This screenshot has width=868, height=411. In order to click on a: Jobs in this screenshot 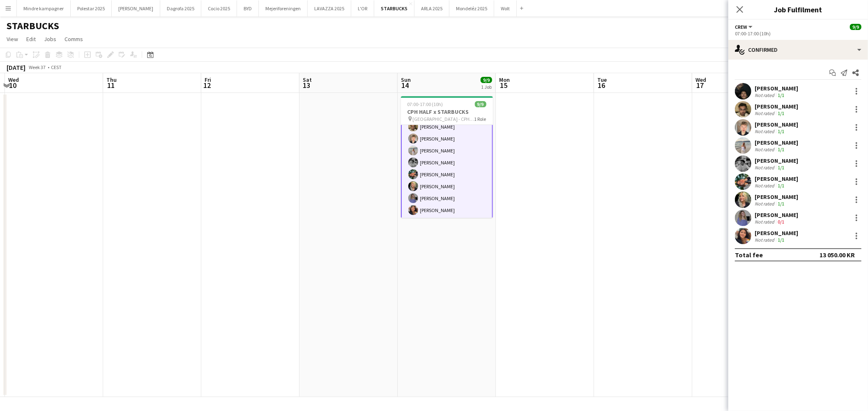, I will do `click(50, 39)`.